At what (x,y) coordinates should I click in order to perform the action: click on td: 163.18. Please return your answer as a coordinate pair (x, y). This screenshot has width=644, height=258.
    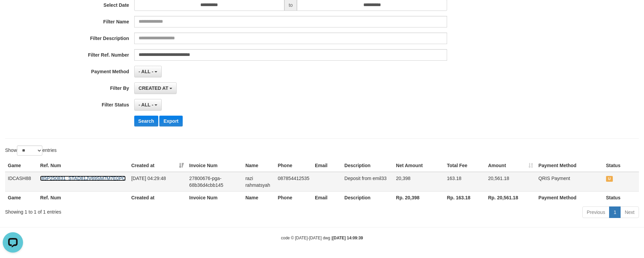
    Looking at the image, I should click on (465, 182).